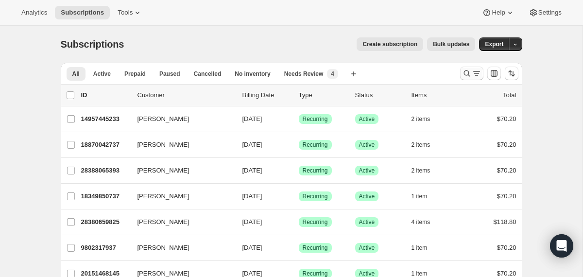 Image resolution: width=583 pixels, height=277 pixels. Describe the element at coordinates (169, 74) in the screenshot. I see `span: Paused` at that location.